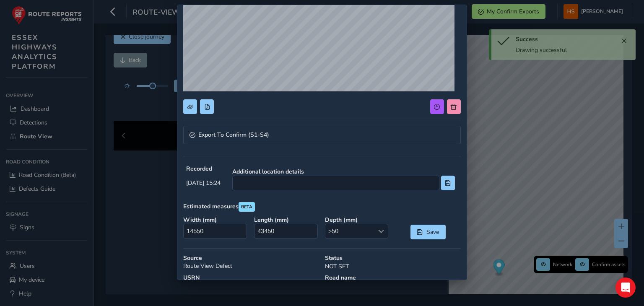 This screenshot has height=306, width=644. I want to click on strong: Estimated measures, so click(211, 206).